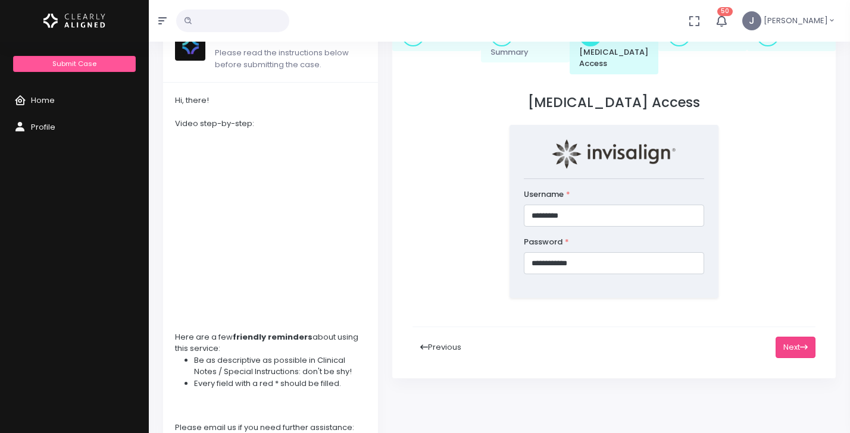 This screenshot has height=433, width=850. What do you see at coordinates (270, 124) in the screenshot?
I see `div: Video step-by-step:` at bounding box center [270, 124].